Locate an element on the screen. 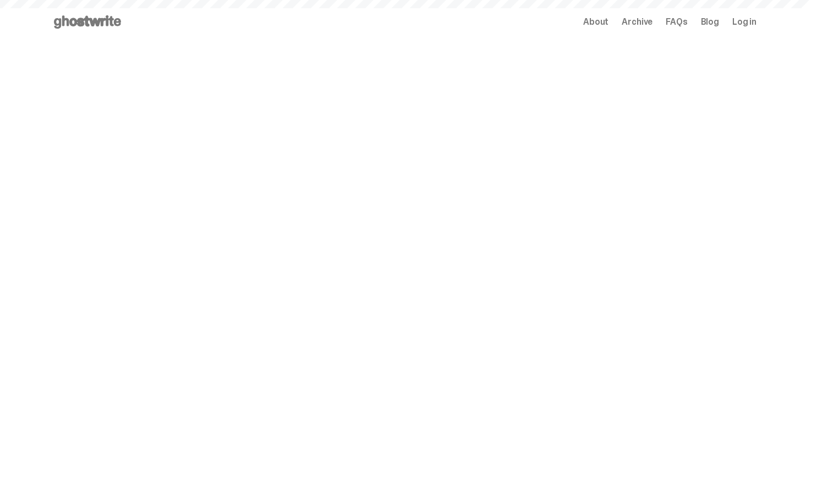 Image resolution: width=817 pixels, height=504 pixels. span: Archive is located at coordinates (637, 22).